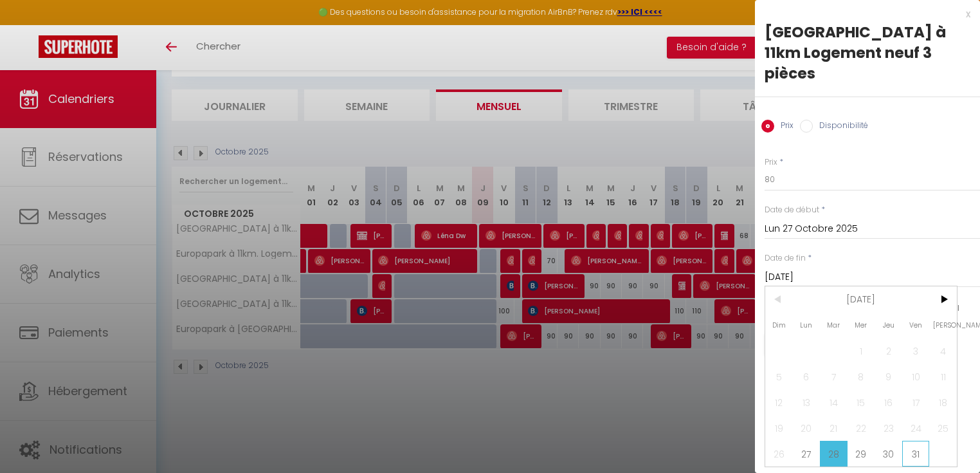 Image resolution: width=980 pixels, height=473 pixels. Describe the element at coordinates (785, 258) in the screenshot. I see `label: Date de fin` at that location.